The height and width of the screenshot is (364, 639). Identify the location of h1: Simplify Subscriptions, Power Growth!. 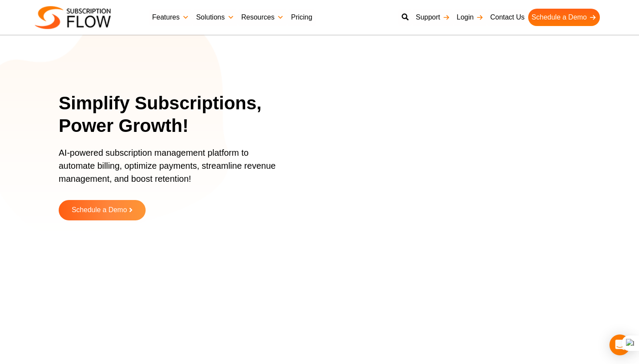
(177, 114).